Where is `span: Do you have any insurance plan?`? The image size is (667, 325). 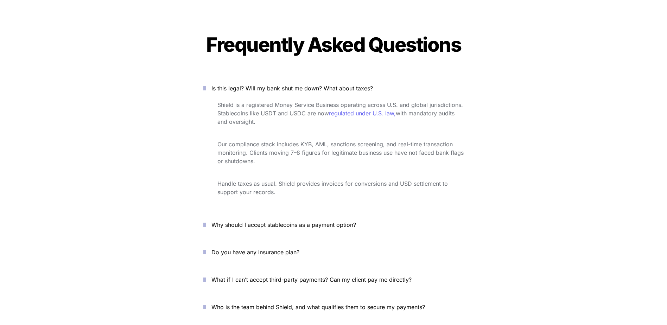
span: Do you have any insurance plan? is located at coordinates (255, 252).